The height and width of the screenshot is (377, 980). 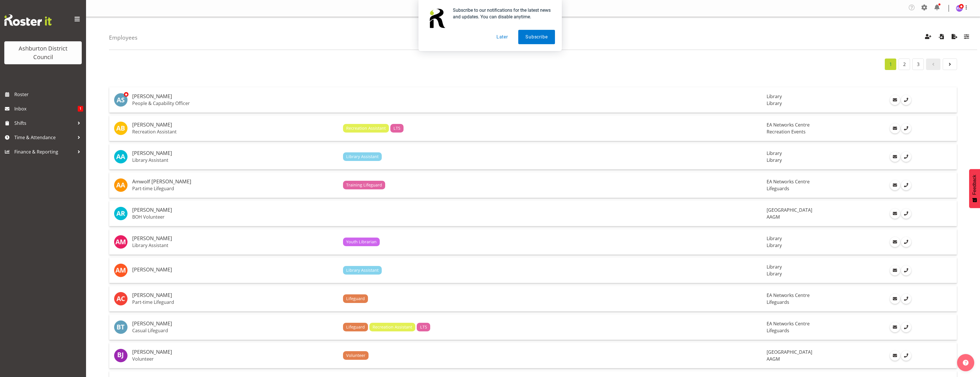 What do you see at coordinates (49, 95) in the screenshot?
I see `span: Roster` at bounding box center [49, 95].